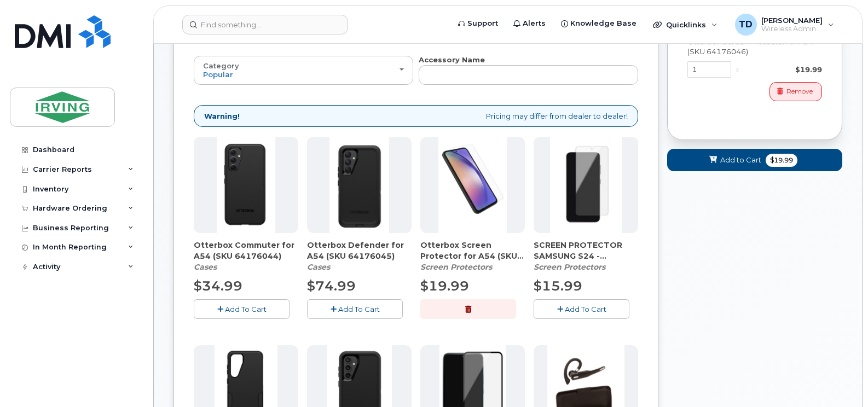 This screenshot has height=407, width=868. I want to click on span: Remove, so click(800, 91).